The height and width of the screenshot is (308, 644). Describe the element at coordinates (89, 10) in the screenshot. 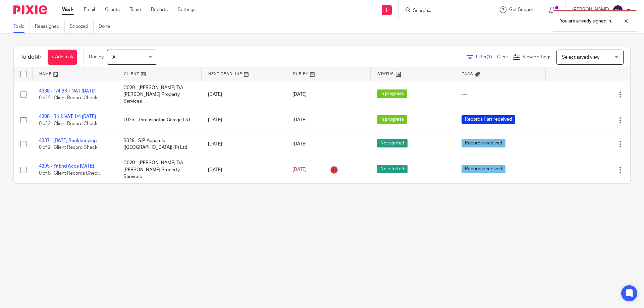

I see `a: Email` at that location.